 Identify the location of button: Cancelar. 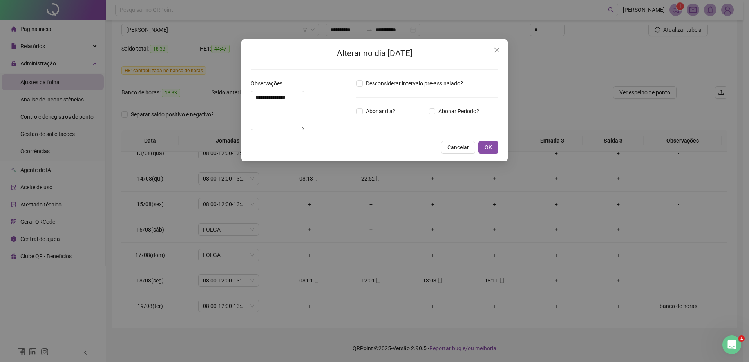
(458, 147).